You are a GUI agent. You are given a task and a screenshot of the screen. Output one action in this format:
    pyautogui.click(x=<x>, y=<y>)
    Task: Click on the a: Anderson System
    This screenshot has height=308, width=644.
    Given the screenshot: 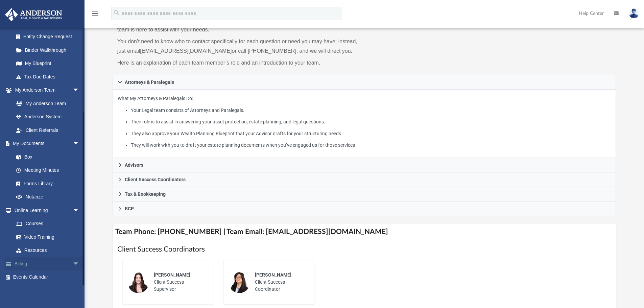 What is the action you would take?
    pyautogui.click(x=48, y=117)
    